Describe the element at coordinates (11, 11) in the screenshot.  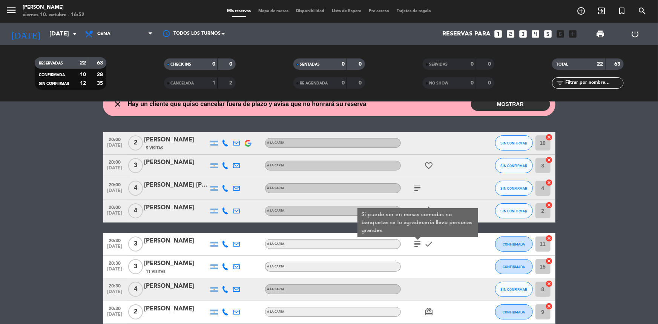
I see `button: menu` at that location.